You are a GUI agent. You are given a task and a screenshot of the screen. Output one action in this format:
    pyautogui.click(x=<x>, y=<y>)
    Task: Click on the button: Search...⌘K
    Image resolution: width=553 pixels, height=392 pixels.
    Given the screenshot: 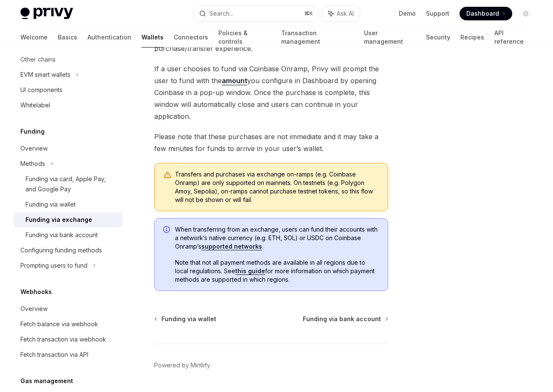 What is the action you would take?
    pyautogui.click(x=256, y=14)
    